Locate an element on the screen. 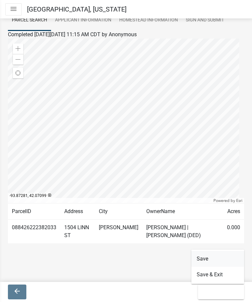  td: City is located at coordinates (119, 212).